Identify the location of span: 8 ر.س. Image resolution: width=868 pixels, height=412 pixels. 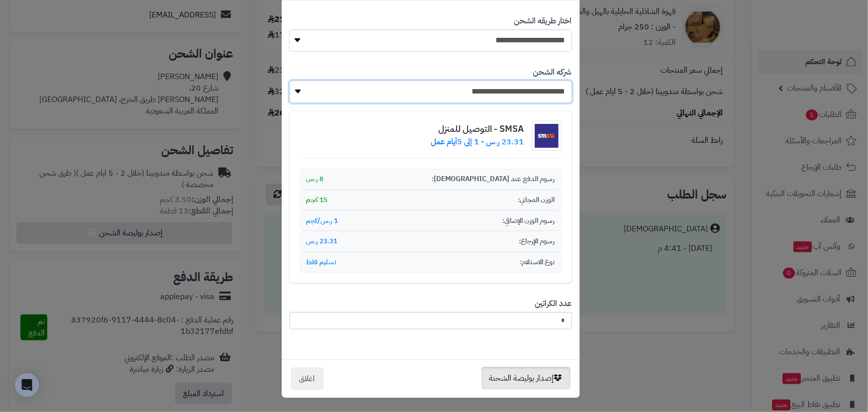
(315, 179).